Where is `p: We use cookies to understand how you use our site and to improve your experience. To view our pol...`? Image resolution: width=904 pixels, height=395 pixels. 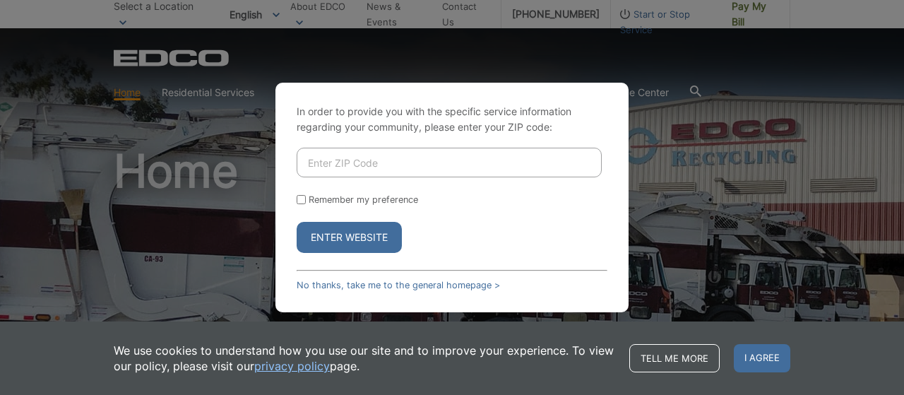
p: We use cookies to understand how you use our site and to improve your experience. To view our pol... is located at coordinates (364, 358).